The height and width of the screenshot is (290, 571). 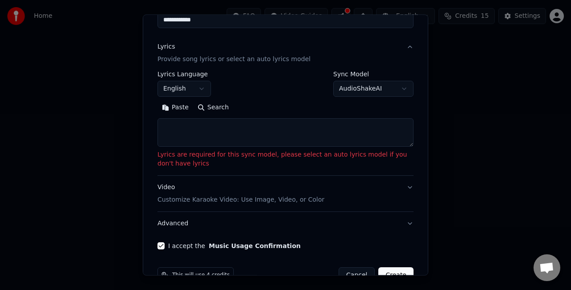 I want to click on label: Lyrics Language, so click(x=184, y=74).